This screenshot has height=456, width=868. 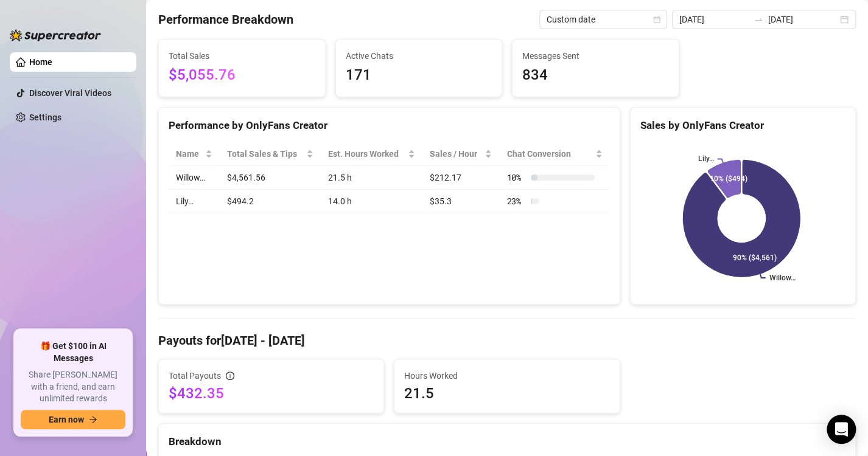 What do you see at coordinates (194, 154) in the screenshot?
I see `th: Name` at bounding box center [194, 154].